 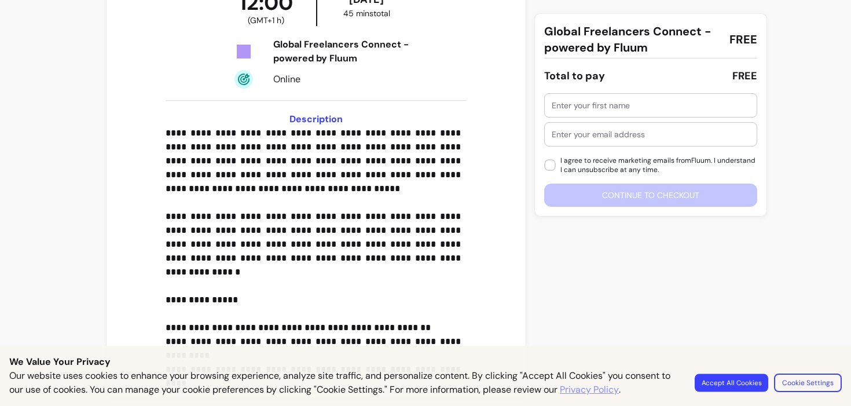 What do you see at coordinates (343, 79) in the screenshot?
I see `div: Online` at bounding box center [343, 79].